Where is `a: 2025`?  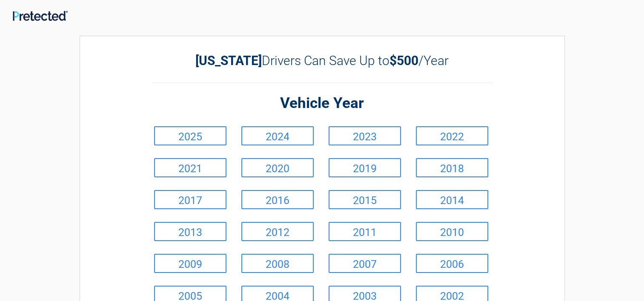
a: 2025 is located at coordinates (190, 136).